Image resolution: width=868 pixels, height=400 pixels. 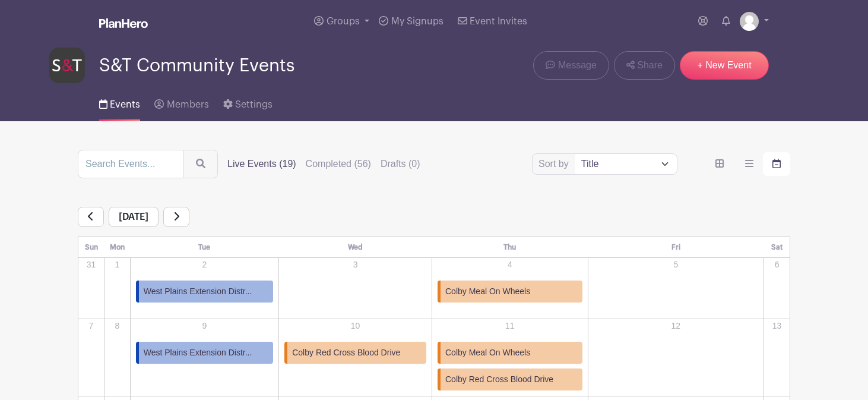 What do you see at coordinates (510, 247) in the screenshot?
I see `th: Thu` at bounding box center [510, 247].